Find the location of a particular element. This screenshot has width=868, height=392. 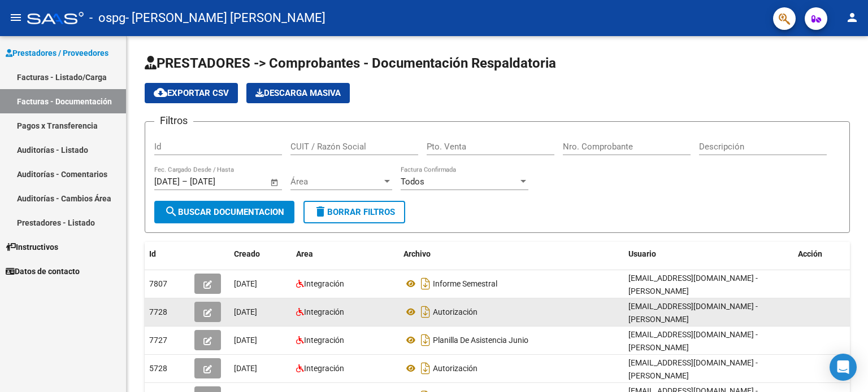

span: Informe Semestral is located at coordinates (465, 283).